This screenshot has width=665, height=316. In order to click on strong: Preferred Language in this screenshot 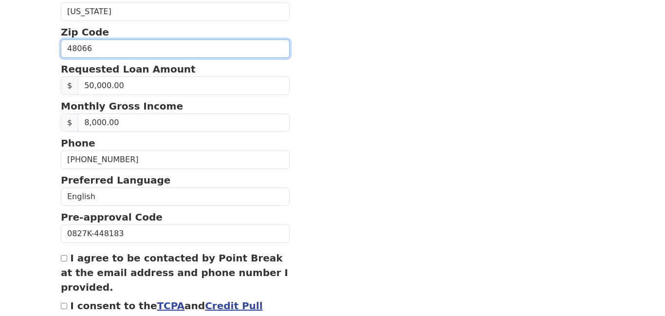, I will do `click(115, 180)`.